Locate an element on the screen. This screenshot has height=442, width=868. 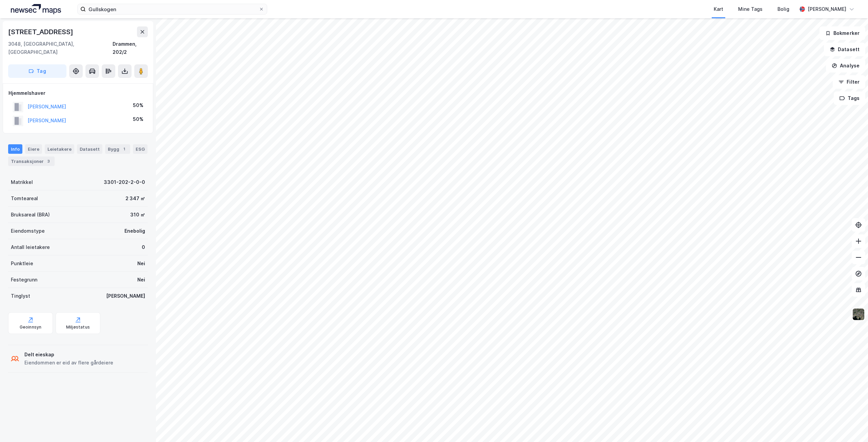
div: Delt eieskap is located at coordinates (69, 355).